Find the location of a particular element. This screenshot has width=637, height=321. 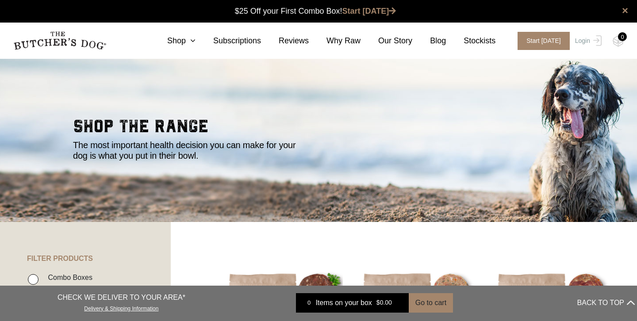

bdi: 0.00 is located at coordinates (384, 303).